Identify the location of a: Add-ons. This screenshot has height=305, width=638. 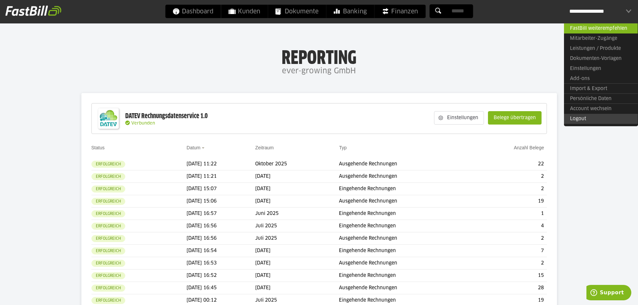
(601, 79).